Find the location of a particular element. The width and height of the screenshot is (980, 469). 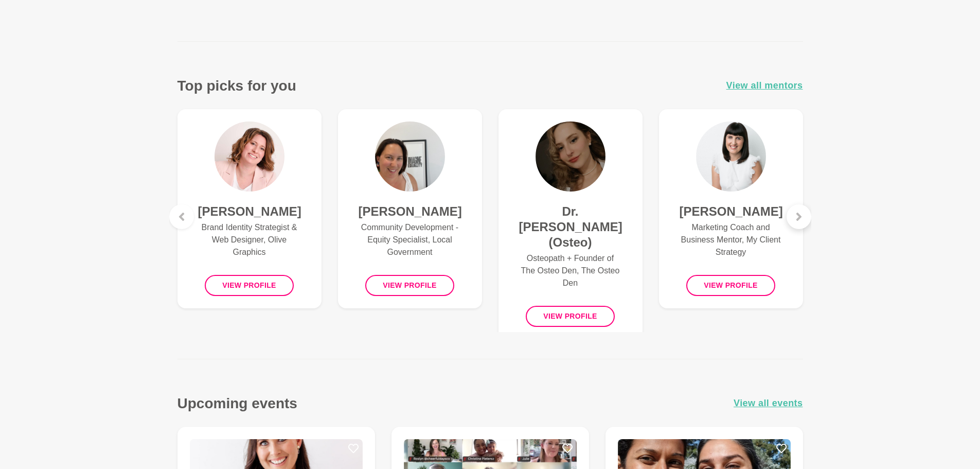

img: Amanda Greenman is located at coordinates (249, 156).